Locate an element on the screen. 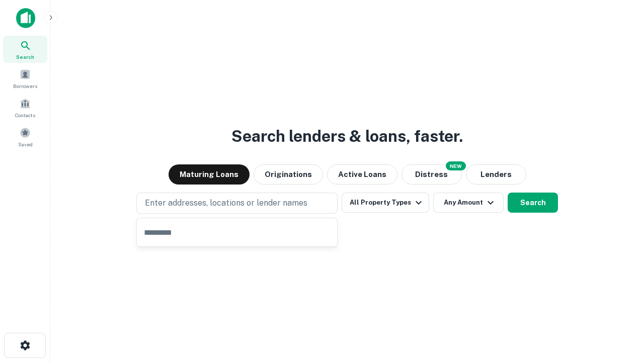  button: Any Amount is located at coordinates (469, 203).